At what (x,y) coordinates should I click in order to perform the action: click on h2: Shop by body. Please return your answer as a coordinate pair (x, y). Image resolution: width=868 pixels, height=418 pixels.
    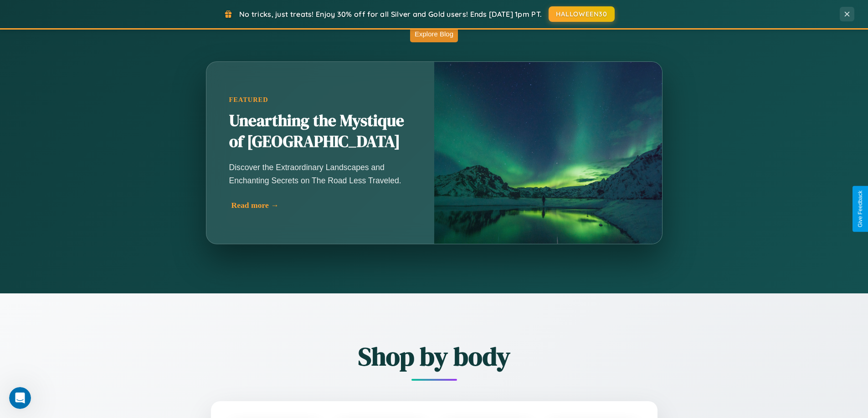
    Looking at the image, I should click on (434, 356).